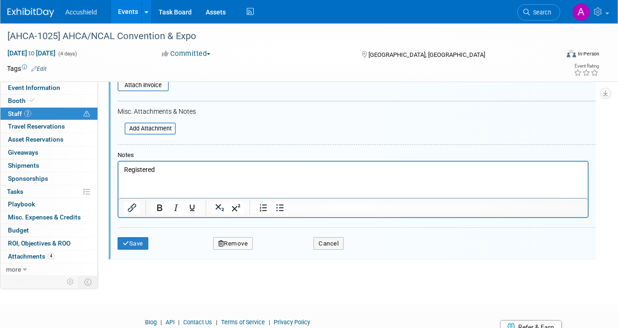 The width and height of the screenshot is (618, 328). What do you see at coordinates (22, 101) in the screenshot?
I see `span: Booth` at bounding box center [22, 101].